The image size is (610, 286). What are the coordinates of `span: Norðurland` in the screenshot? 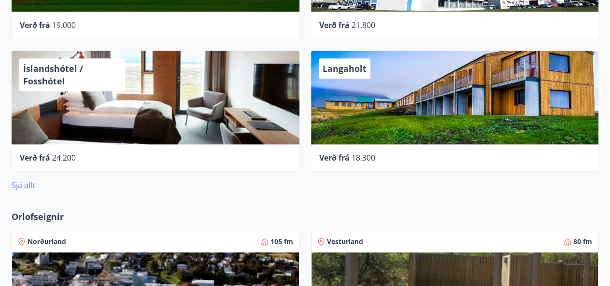 It's located at (47, 242).